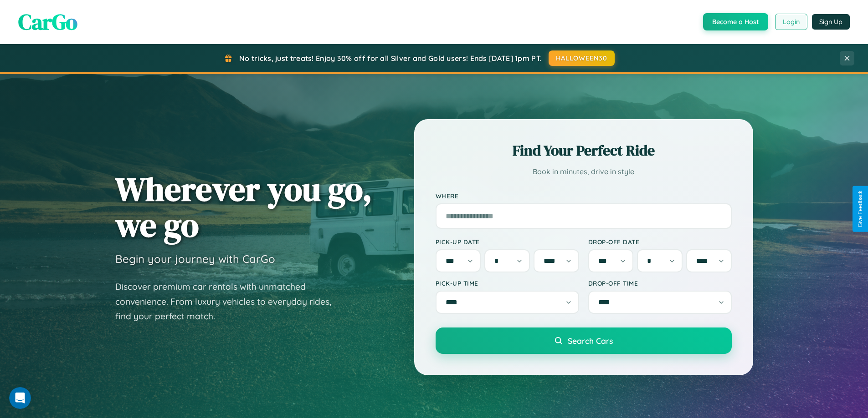  What do you see at coordinates (583, 151) in the screenshot?
I see `h2: Find Your Perfect Ride` at bounding box center [583, 151].